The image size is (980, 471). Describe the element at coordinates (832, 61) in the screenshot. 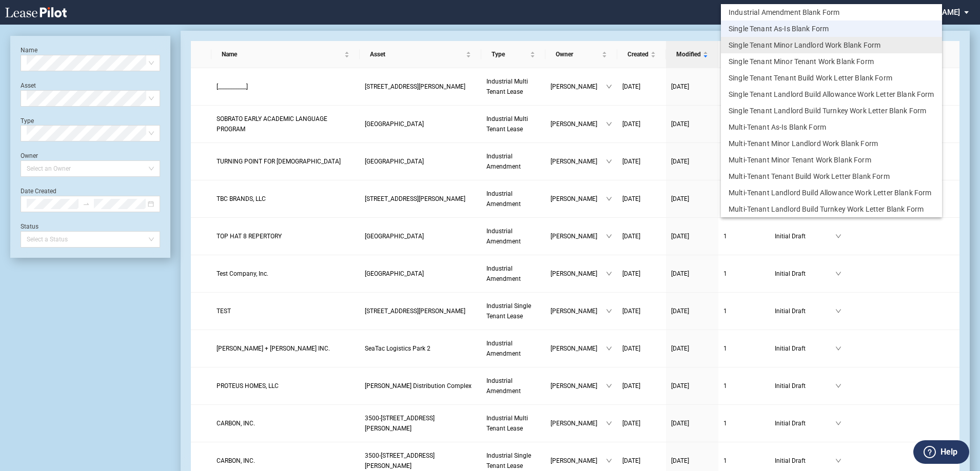

I see `button: Single Tenant Minor Tenant Work Blank Form` at that location.